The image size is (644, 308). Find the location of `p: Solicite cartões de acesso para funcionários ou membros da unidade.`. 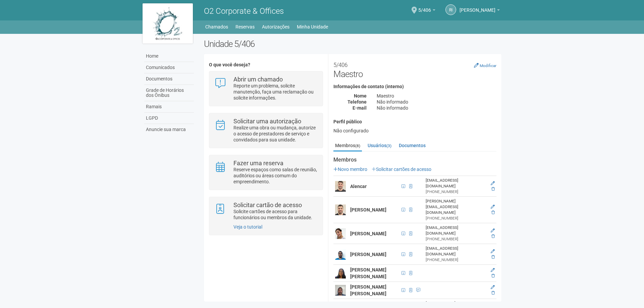

p: Solicite cartões de acesso para funcionários ou membros da unidade. is located at coordinates (275, 215).